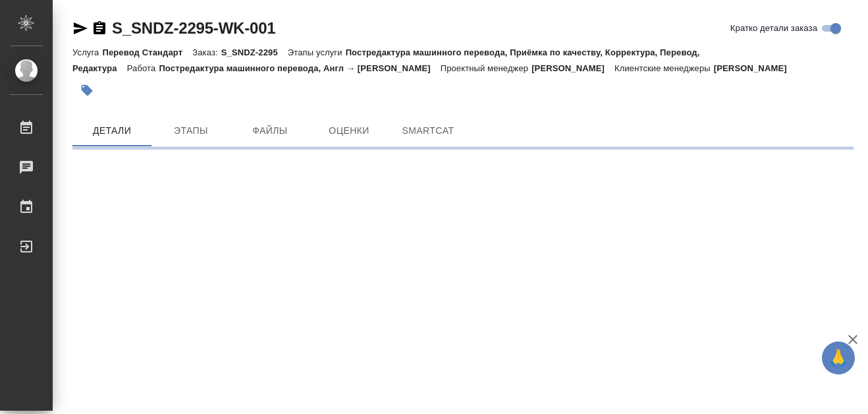  Describe the element at coordinates (386, 60) in the screenshot. I see `p: Постредактура машинного перевода, Приёмка по качеству, Корректура, Перевод, Редактура` at that location.